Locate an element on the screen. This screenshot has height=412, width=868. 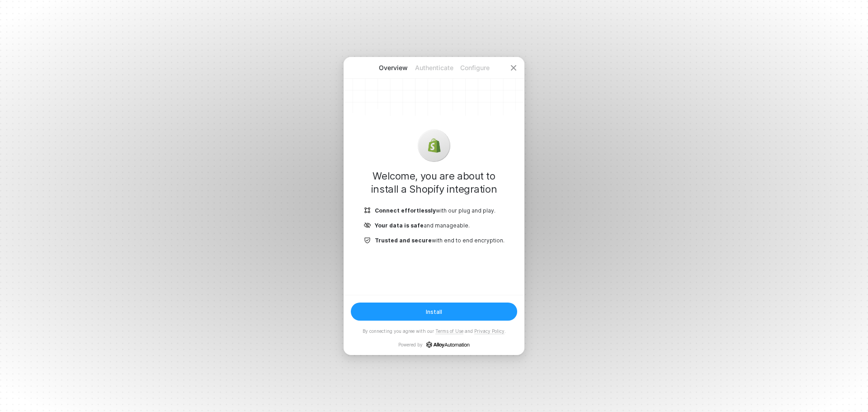
a: Privacy Policy is located at coordinates (489, 331).